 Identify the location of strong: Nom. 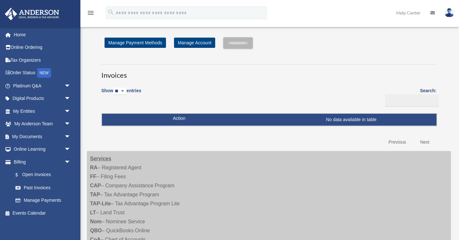
(96, 222).